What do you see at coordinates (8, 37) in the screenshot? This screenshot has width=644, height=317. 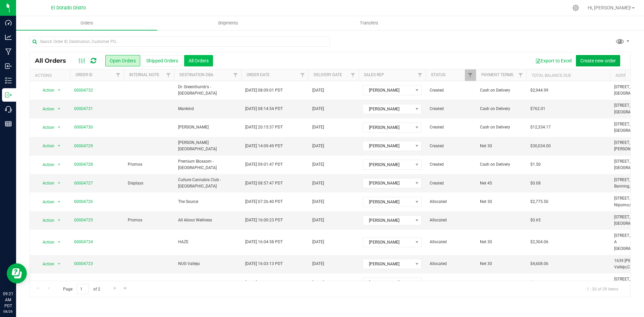 I see `inline-svg: Analytics` at bounding box center [8, 37].